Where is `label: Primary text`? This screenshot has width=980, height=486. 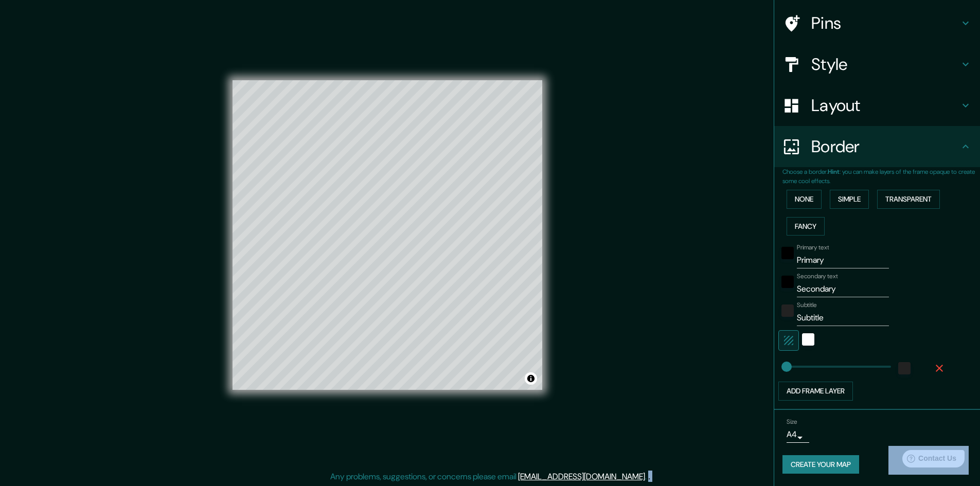 label: Primary text is located at coordinates (813, 247).